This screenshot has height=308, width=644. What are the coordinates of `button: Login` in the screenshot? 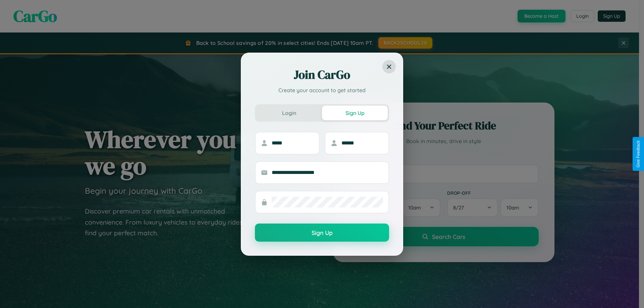 It's located at (289, 113).